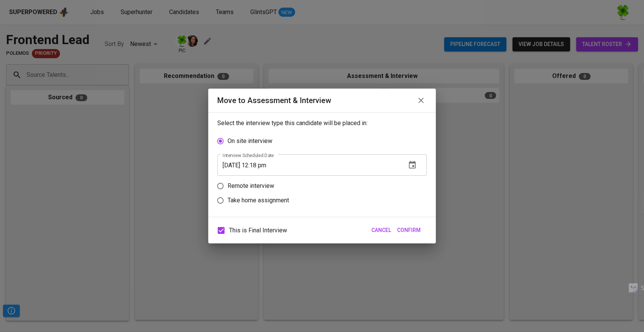  What do you see at coordinates (322, 123) in the screenshot?
I see `p: Select the interview type this candidate will be placed in:` at bounding box center [322, 123].